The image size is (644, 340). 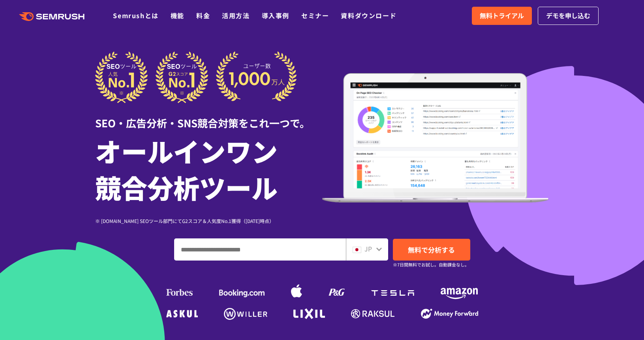 I want to click on a: 資料ダウンロード, so click(x=368, y=16).